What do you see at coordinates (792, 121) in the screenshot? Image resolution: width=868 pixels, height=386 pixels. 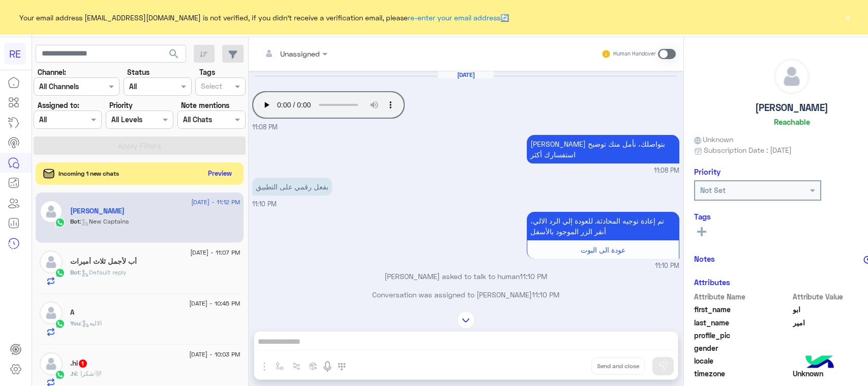 I see `h6: Reachable` at bounding box center [792, 121].